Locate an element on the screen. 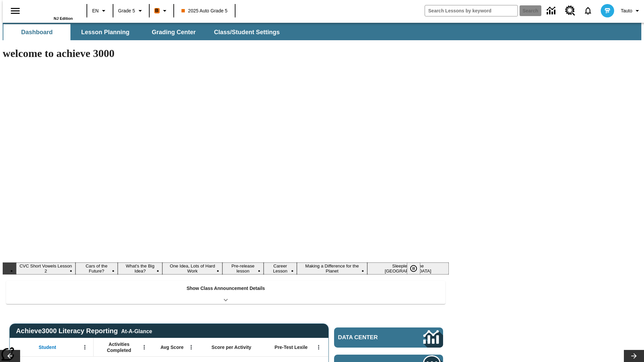 The width and height of the screenshot is (644, 362). div: Show Class Announcement Details is located at coordinates (226, 292).